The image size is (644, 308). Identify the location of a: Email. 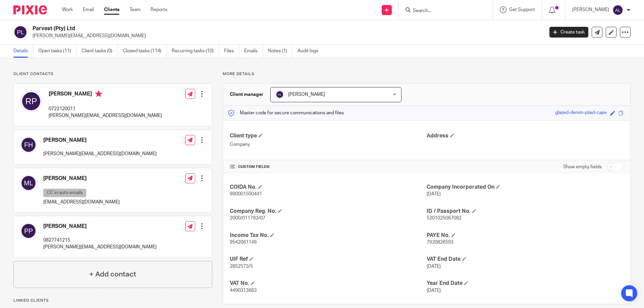
(88, 10).